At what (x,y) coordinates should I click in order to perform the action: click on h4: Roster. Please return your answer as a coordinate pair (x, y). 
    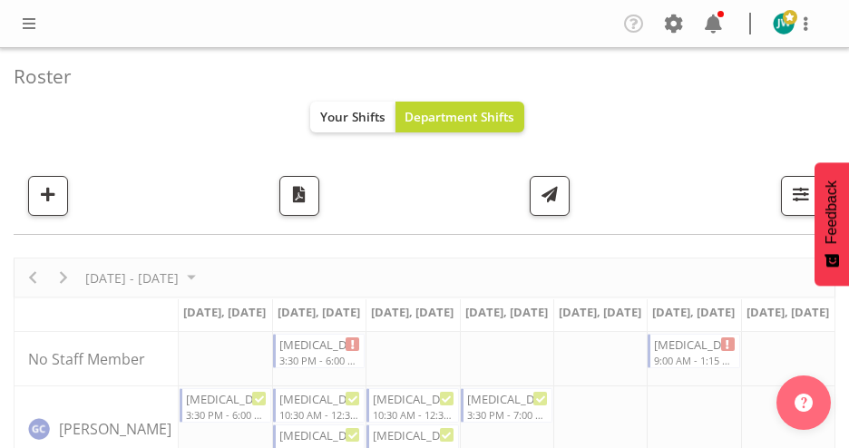
    Looking at the image, I should click on (417, 76).